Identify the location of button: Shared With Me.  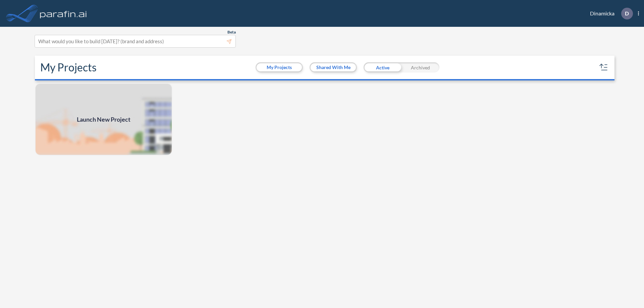
(333, 68).